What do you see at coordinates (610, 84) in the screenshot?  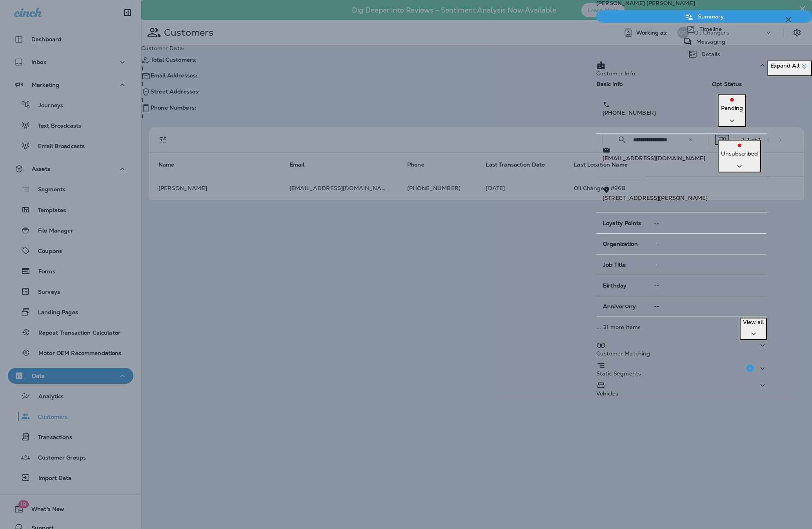 I see `span: Basic Info` at bounding box center [610, 84].